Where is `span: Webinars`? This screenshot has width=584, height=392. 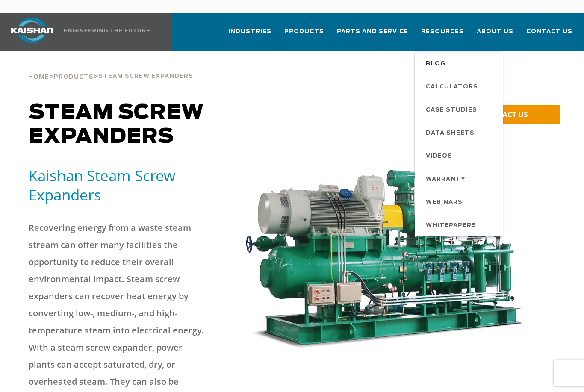 span: Webinars is located at coordinates (444, 203).